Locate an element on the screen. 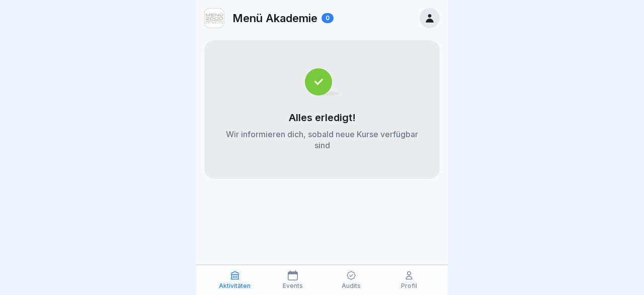 Image resolution: width=644 pixels, height=295 pixels. p: Alles erledigt! is located at coordinates (322, 118).